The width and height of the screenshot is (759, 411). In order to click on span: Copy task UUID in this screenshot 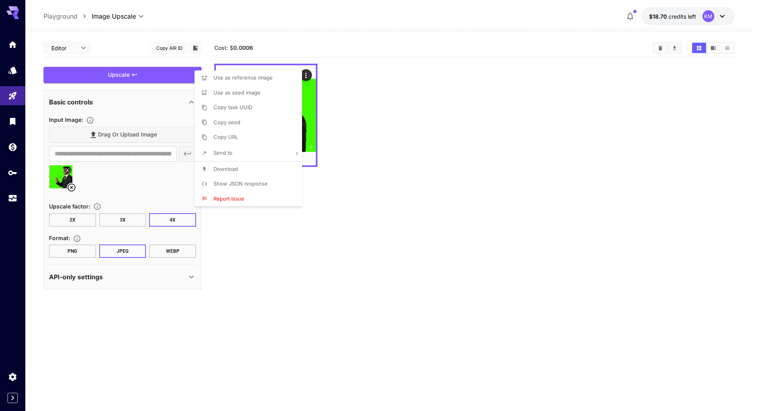, I will do `click(233, 107)`.